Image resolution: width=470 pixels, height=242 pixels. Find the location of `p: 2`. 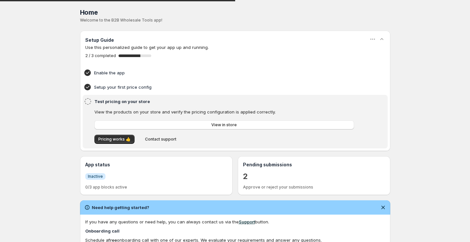

p: 2 is located at coordinates (245, 177).